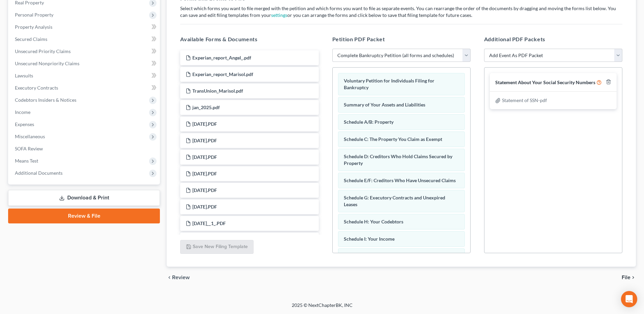 This screenshot has width=644, height=314. I want to click on span: Voluntary Petition for Individuals Filing for Bankruptcy, so click(389, 84).